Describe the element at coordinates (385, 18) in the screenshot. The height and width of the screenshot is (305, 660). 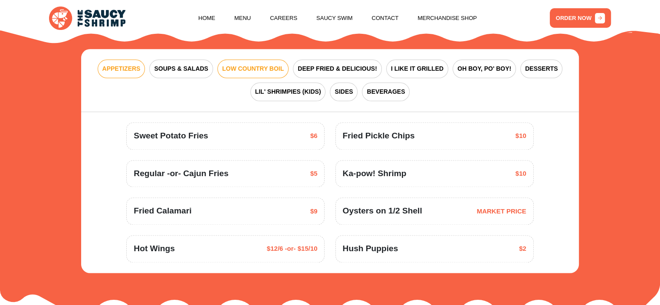
I see `a: Contact` at that location.